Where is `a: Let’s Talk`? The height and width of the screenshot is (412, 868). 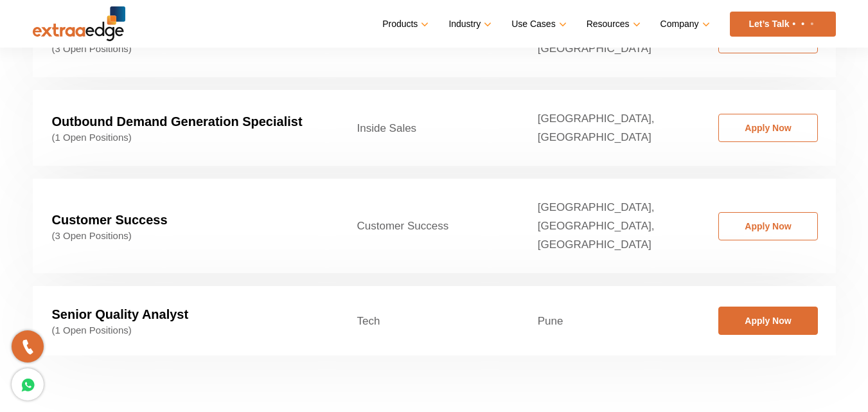 a: Let’s Talk is located at coordinates (782, 24).